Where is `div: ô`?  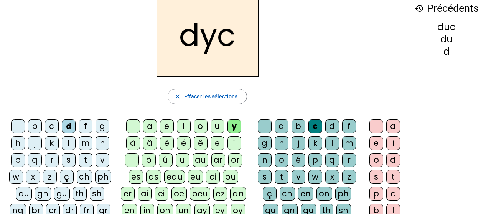 div: ô is located at coordinates (149, 160).